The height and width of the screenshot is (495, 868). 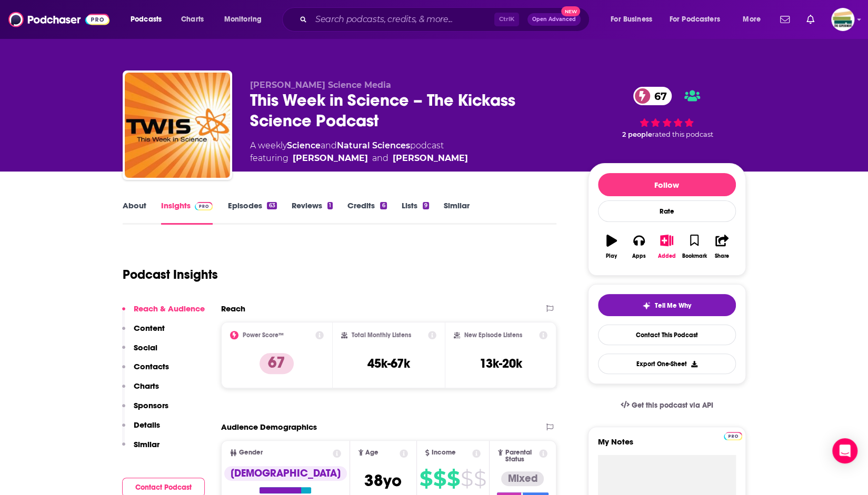 I want to click on p: Sponsors, so click(x=151, y=406).